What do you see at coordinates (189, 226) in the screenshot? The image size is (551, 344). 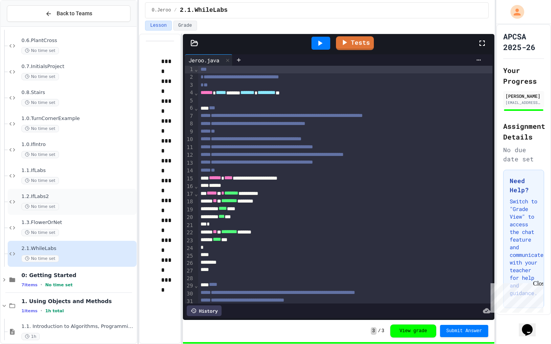 I see `div: 21` at bounding box center [189, 226].